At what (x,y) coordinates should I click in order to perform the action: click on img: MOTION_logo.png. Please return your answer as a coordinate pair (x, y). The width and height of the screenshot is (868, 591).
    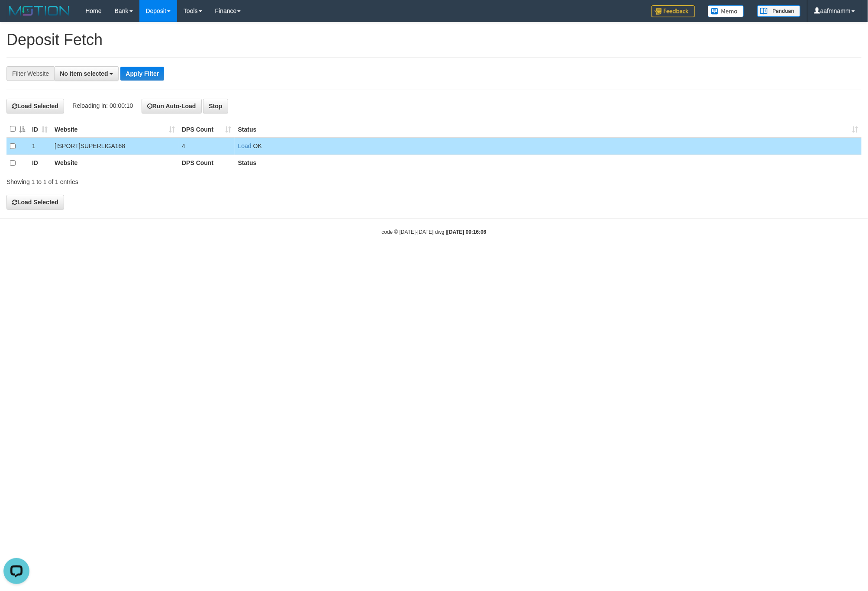
    Looking at the image, I should click on (40, 11).